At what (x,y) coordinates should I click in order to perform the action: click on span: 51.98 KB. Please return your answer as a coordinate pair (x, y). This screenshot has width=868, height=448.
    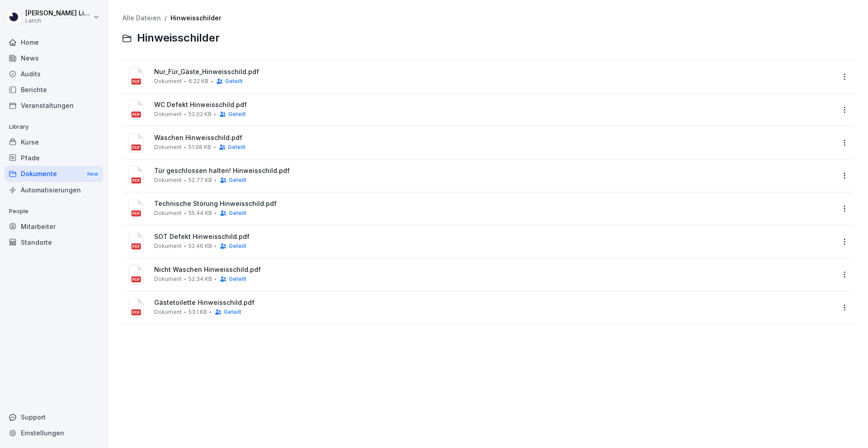
    Looking at the image, I should click on (200, 147).